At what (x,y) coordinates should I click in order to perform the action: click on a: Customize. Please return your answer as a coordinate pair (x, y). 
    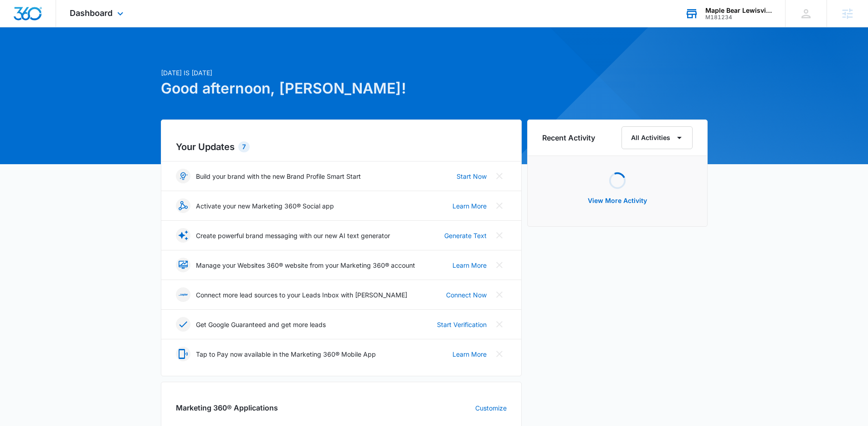
    Looking at the image, I should click on (491, 407).